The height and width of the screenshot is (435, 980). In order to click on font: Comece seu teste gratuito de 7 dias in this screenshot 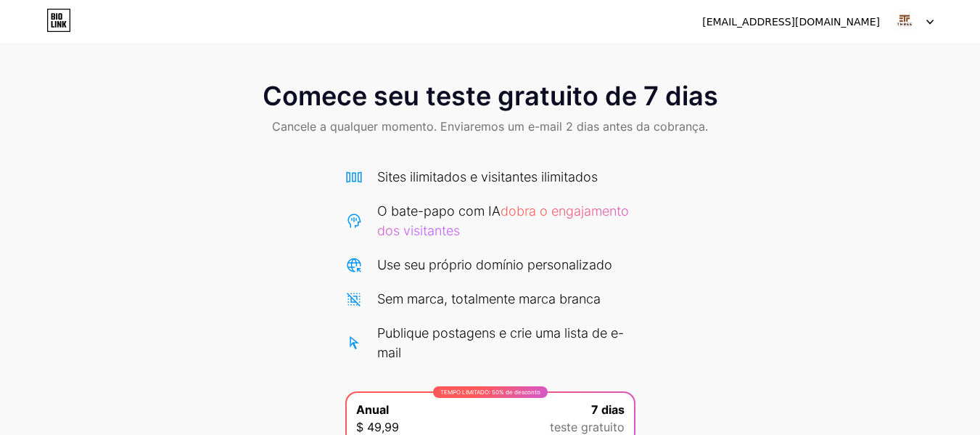, I will do `click(490, 96)`.